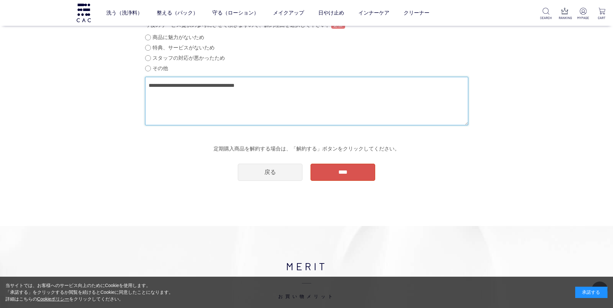 Image resolution: width=613 pixels, height=308 pixels. I want to click on p: 定期購入商品を解約する場合は、「解約する」ボタンをクリックしてください。, so click(307, 147).